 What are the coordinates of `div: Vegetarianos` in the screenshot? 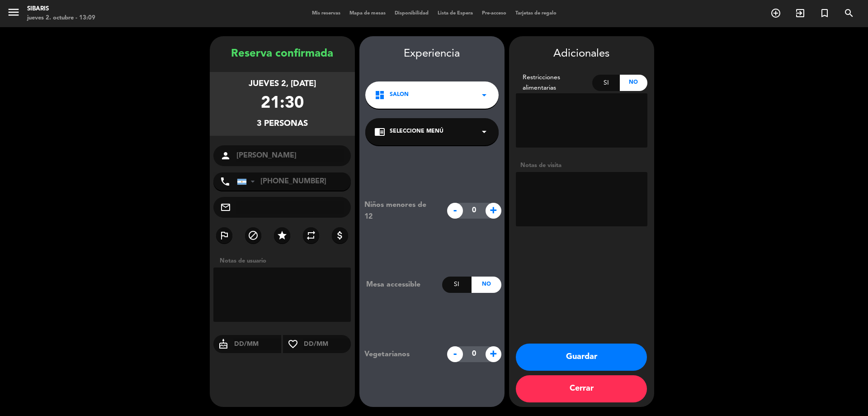 It's located at (400, 354).